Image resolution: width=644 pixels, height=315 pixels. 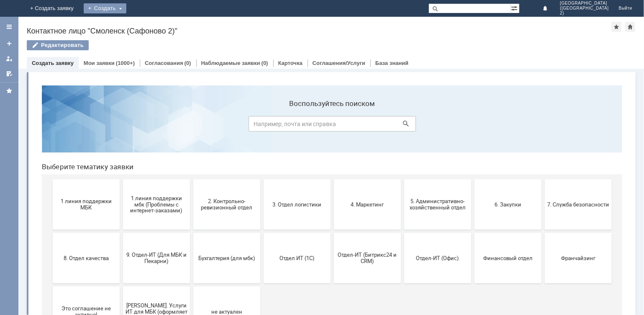 I want to click on a: Наблюдаемые заявки, so click(x=230, y=63).